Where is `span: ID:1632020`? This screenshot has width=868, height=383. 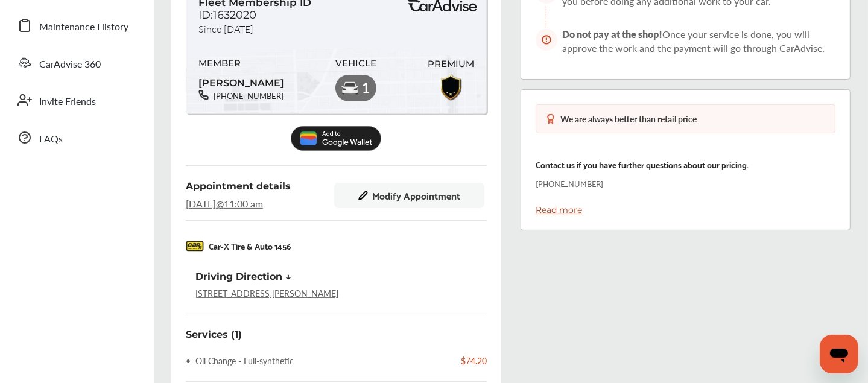 span: ID:1632020 is located at coordinates (228, 15).